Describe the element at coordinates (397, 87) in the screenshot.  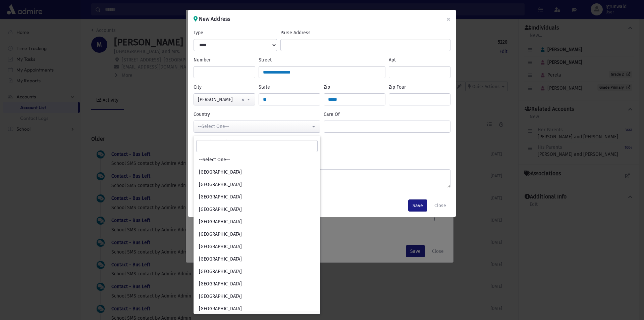
I see `label: Zip Four` at that location.